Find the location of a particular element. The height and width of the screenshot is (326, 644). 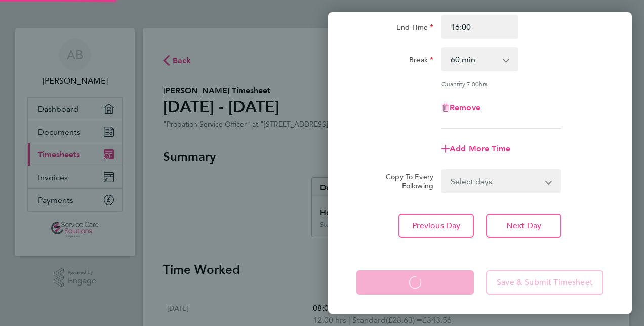

button: Previous Day is located at coordinates (436, 226).